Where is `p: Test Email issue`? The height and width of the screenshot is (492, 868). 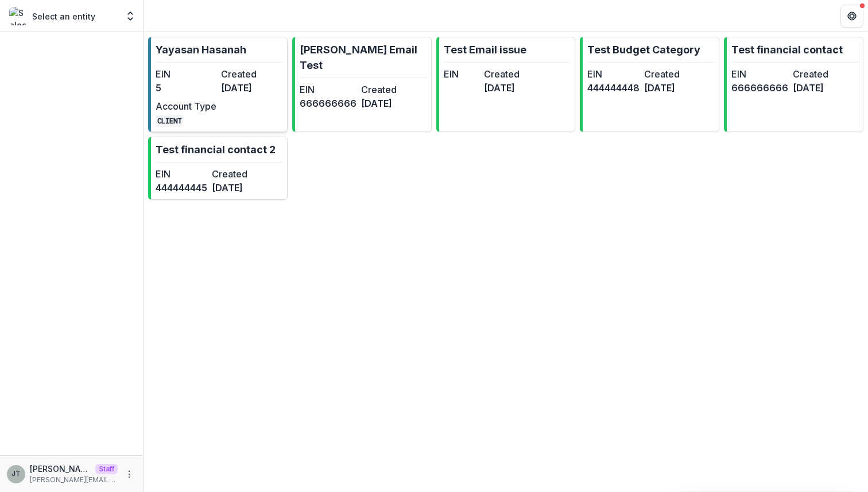 p: Test Email issue is located at coordinates (485, 50).